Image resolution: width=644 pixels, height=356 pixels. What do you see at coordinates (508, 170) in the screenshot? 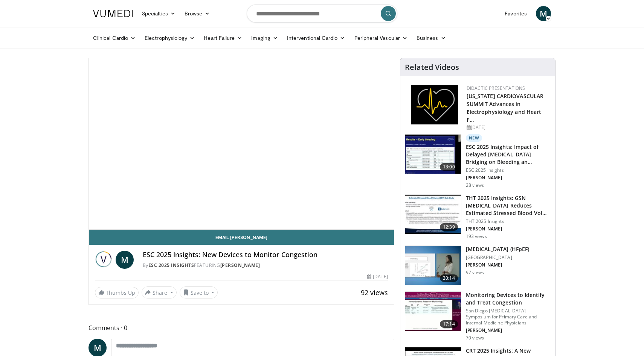
I see `p: ESC 2025 Insights` at bounding box center [508, 170].